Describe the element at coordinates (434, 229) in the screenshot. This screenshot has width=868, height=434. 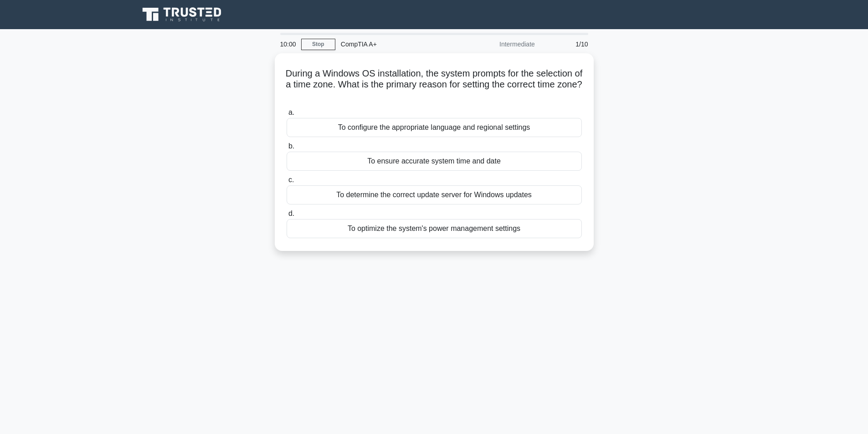
I see `div: To optimize the system's power management settings` at that location.